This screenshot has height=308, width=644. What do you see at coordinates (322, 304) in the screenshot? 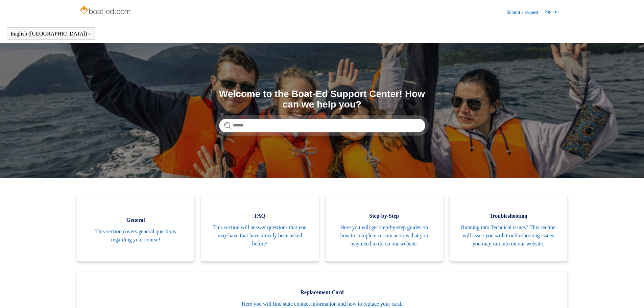
I see `span: Here you will find state contact information and how to replace your card.` at bounding box center [322, 304].